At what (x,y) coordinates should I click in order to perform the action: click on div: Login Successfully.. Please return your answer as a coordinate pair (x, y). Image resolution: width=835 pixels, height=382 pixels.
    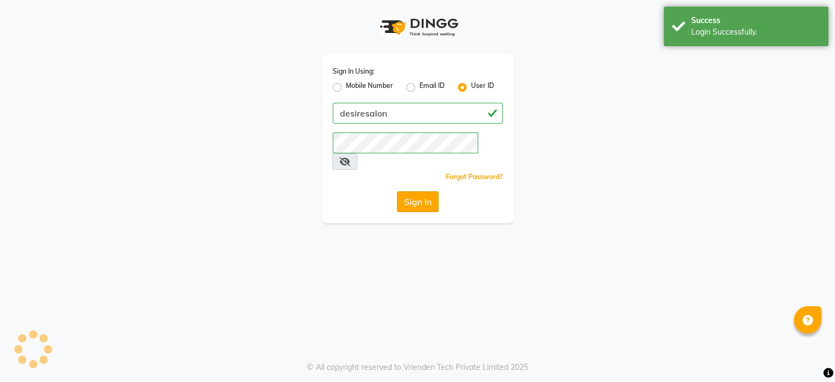
    Looking at the image, I should click on (756, 32).